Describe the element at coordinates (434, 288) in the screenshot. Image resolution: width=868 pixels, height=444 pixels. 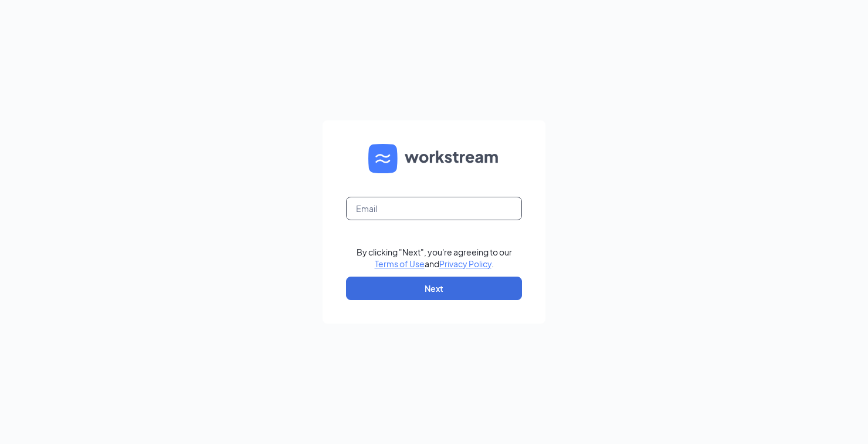
I see `button: Next` at that location.